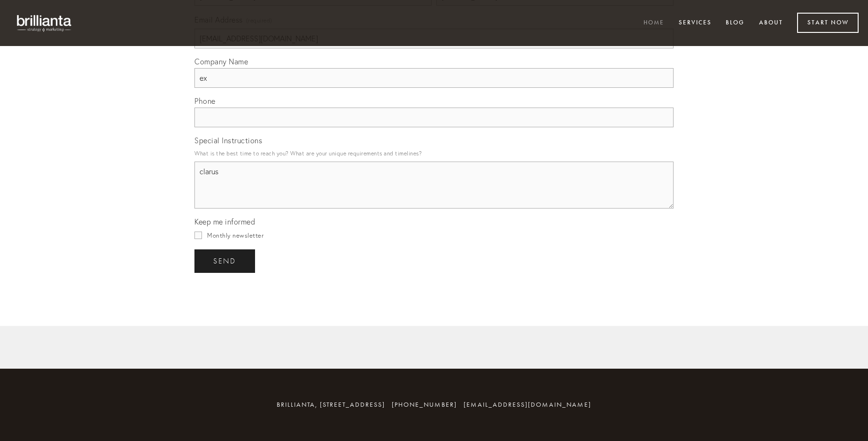  What do you see at coordinates (229, 141) in the screenshot?
I see `span: Special Instructions` at bounding box center [229, 141].